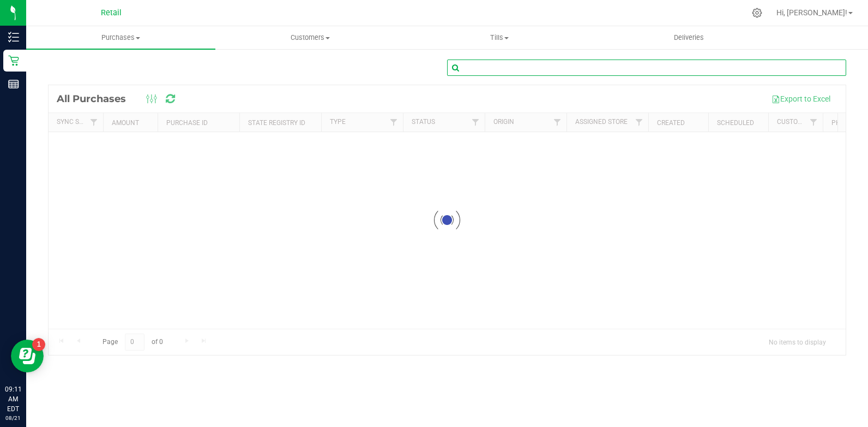  Describe the element at coordinates (499, 38) in the screenshot. I see `span: Tills` at that location.